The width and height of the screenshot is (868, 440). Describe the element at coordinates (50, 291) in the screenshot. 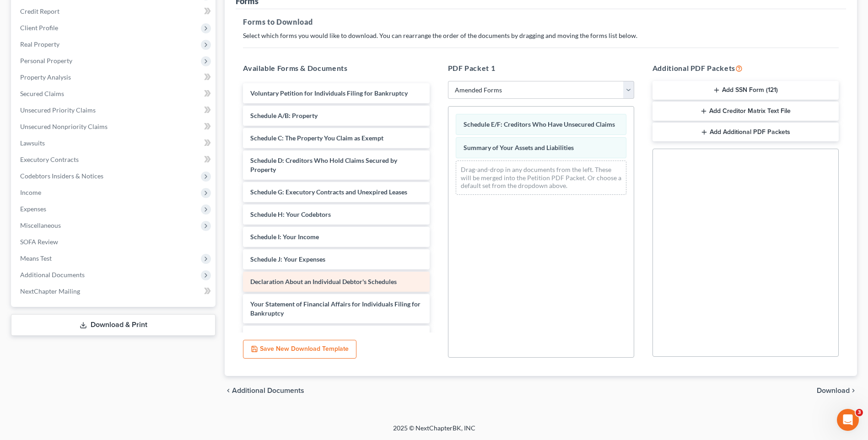

I see `span: NextChapter Mailing` at that location.